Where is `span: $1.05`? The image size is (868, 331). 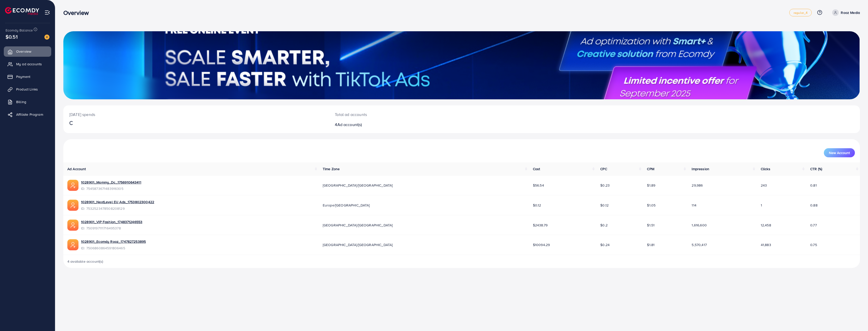 span: $1.05 is located at coordinates (651, 205).